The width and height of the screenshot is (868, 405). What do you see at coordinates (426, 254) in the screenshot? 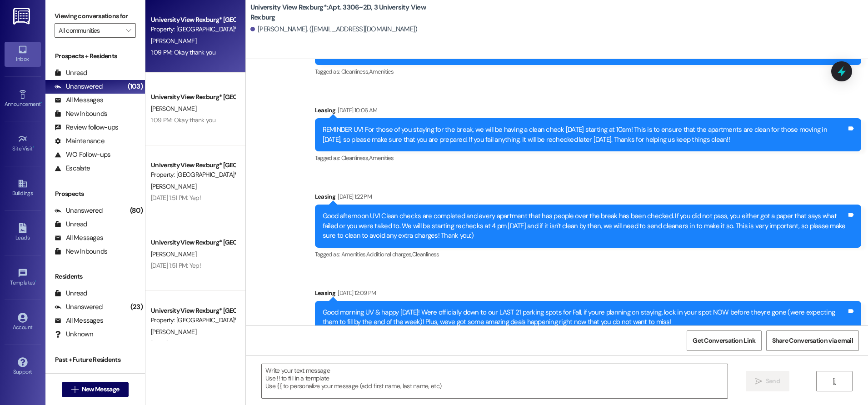
I see `span: Cleanliness` at bounding box center [426, 254].